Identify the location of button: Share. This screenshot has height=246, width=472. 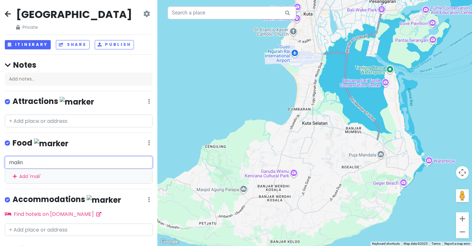
(73, 45).